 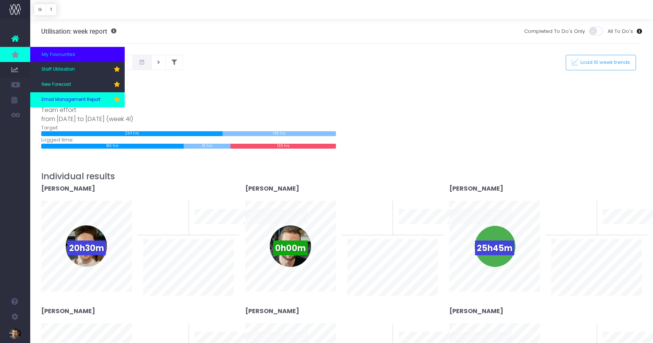 What do you see at coordinates (112, 146) in the screenshot?
I see `div: 184 hrs` at bounding box center [112, 146].